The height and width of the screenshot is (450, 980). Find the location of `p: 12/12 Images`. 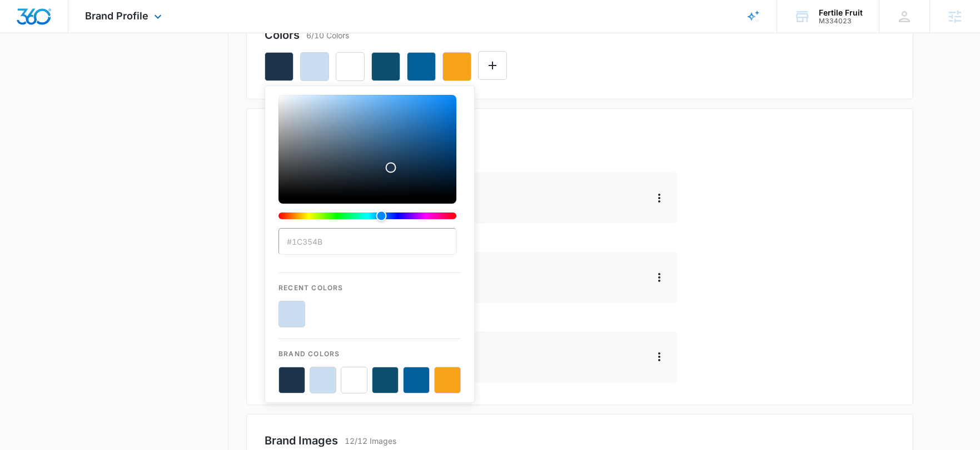

p: 12/12 Images is located at coordinates (370, 441).